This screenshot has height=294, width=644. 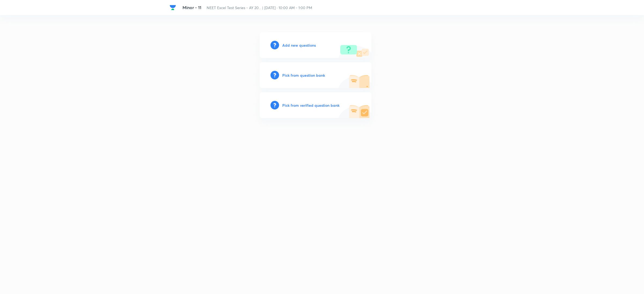 What do you see at coordinates (174, 8) in the screenshot?
I see `a: Company Logo` at bounding box center [174, 8].